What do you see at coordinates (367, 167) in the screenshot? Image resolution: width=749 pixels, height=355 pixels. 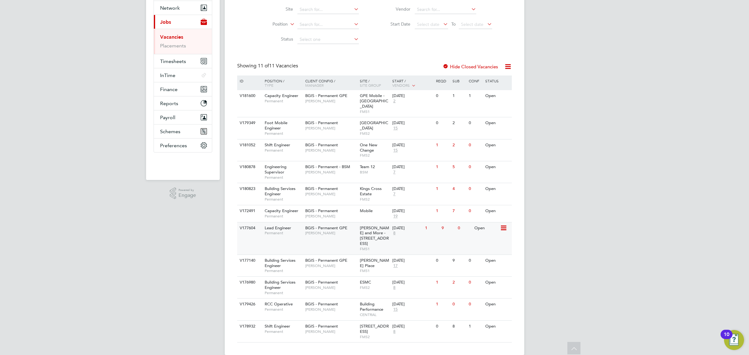 I see `span: Team 12` at bounding box center [367, 167].